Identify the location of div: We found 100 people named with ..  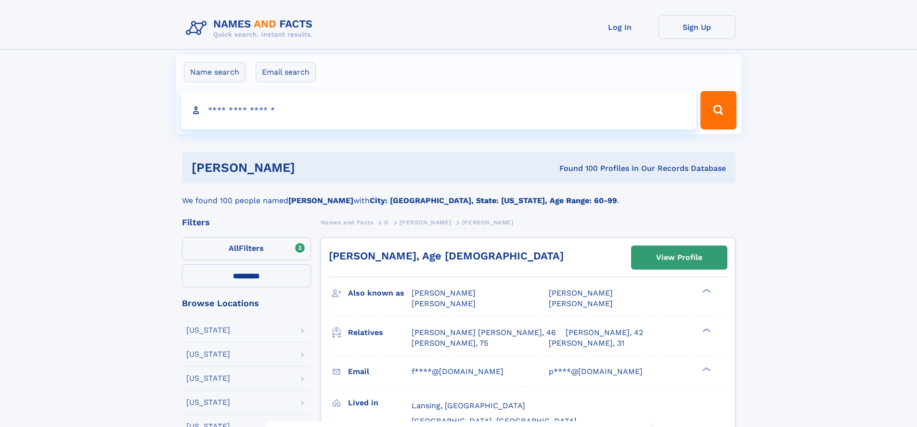
(459, 195).